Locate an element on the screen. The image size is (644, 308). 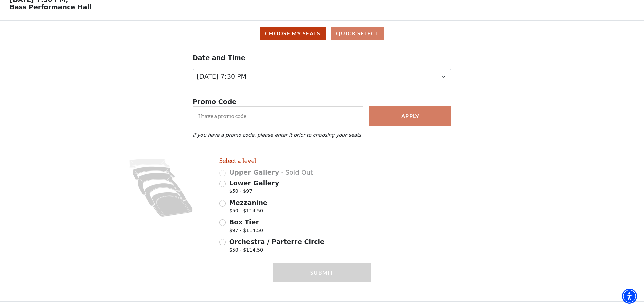
p: Date and Time is located at coordinates (322, 58).